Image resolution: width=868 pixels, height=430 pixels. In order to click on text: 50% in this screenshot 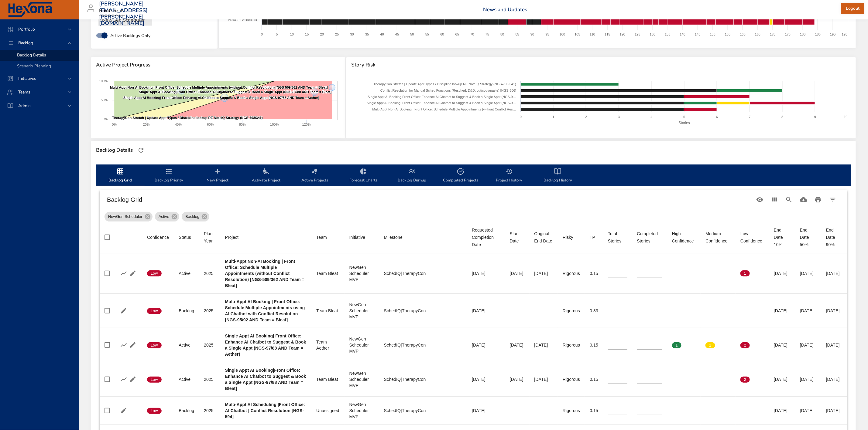, I will do `click(104, 100)`.